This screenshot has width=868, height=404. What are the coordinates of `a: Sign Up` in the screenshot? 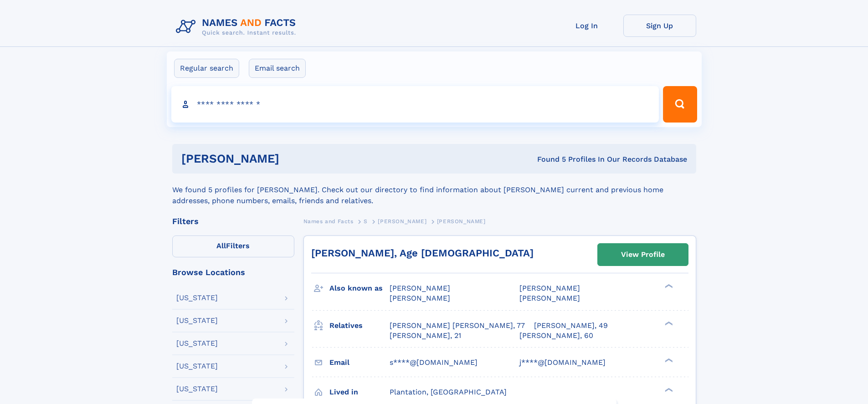 It's located at (660, 26).